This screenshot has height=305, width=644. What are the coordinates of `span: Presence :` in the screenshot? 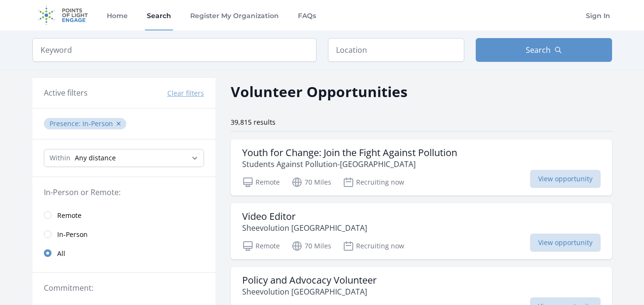 It's located at (66, 124).